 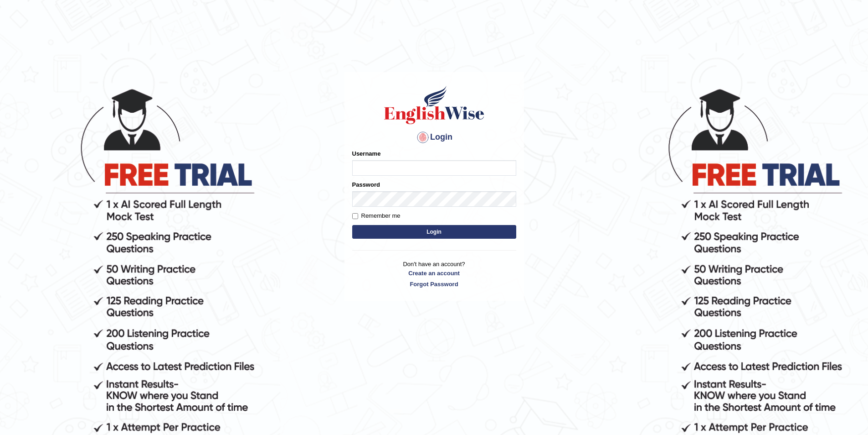 What do you see at coordinates (366, 184) in the screenshot?
I see `label: Password` at bounding box center [366, 184].